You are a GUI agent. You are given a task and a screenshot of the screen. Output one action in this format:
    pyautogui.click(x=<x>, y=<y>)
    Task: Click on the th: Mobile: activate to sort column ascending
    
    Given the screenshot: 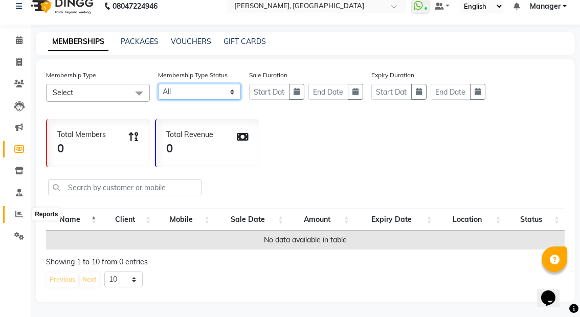 What is the action you would take?
    pyautogui.click(x=185, y=219)
    